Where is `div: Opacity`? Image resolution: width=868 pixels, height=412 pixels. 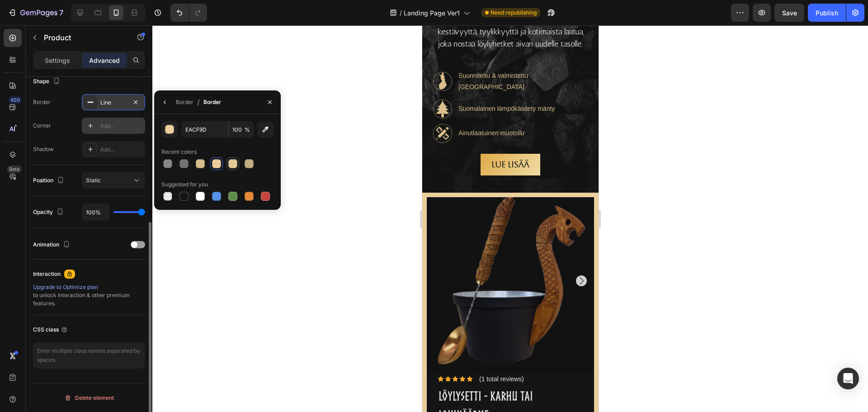
div: Opacity is located at coordinates (49, 212).